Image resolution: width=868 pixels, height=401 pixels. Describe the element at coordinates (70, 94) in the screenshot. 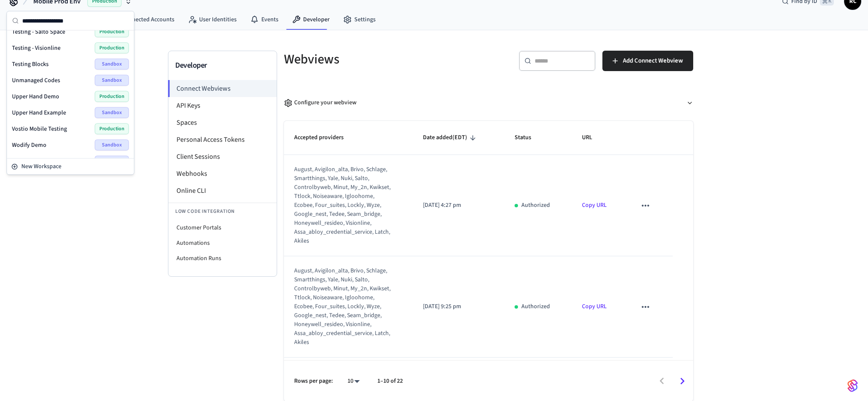

I see `div: Suggestions` at that location.